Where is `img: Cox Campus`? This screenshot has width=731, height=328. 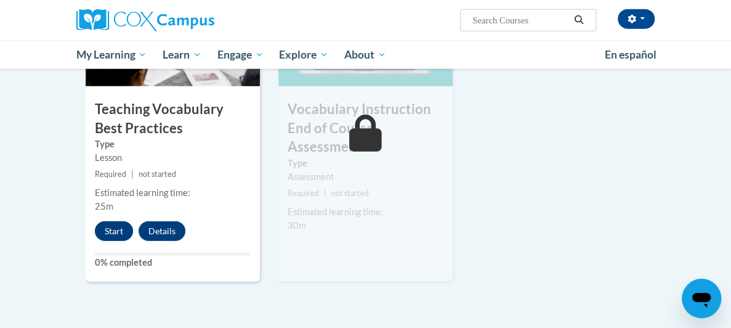 img: Cox Campus is located at coordinates (145, 20).